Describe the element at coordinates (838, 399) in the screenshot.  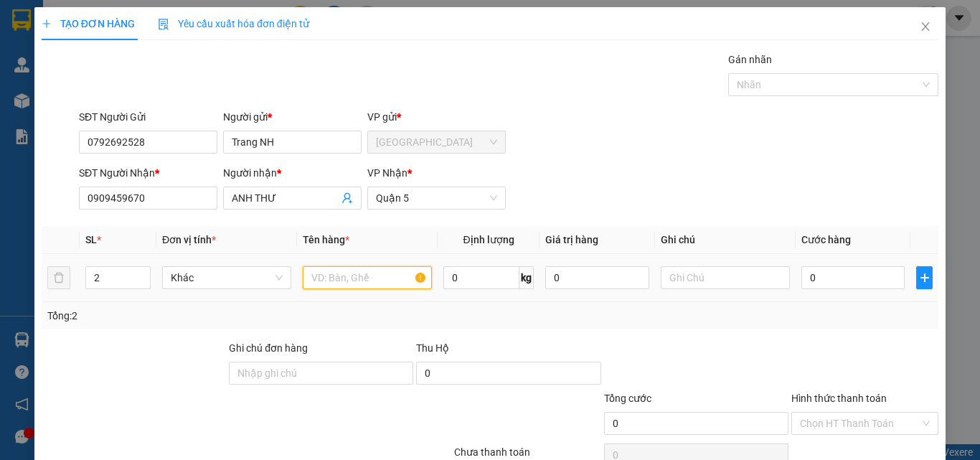
I see `label: Hình thức thanh toán` at that location.